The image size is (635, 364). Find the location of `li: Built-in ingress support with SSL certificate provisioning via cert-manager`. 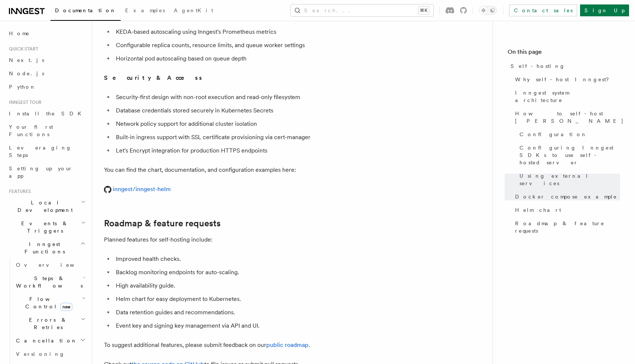

li: Built-in ingress support with SSL certificate provisioning via cert-manager is located at coordinates (257, 137).